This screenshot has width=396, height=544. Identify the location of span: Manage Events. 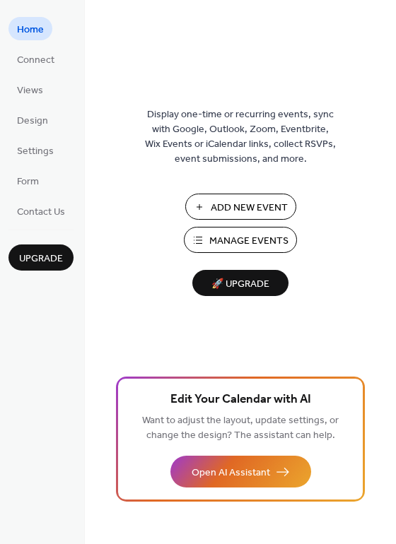
(249, 241).